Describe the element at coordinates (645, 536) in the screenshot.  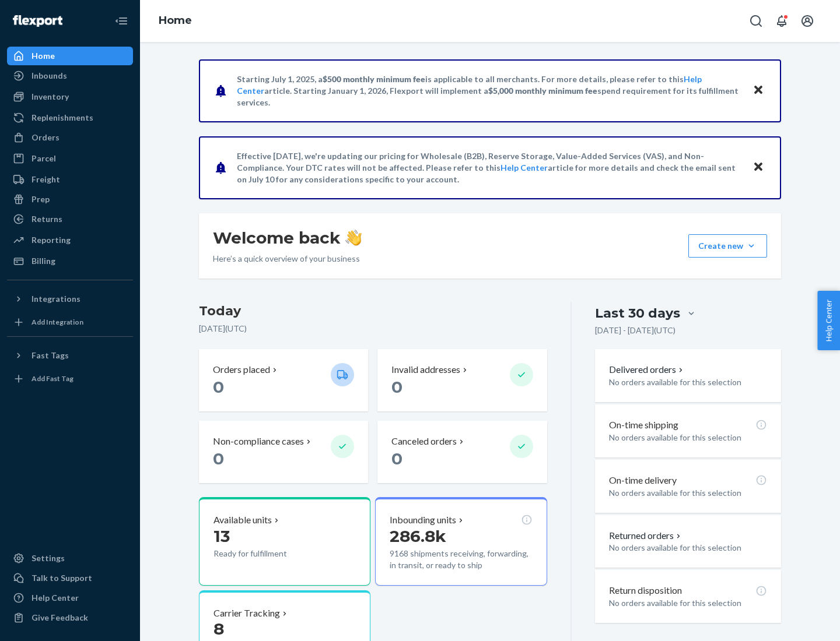
I see `p: Returned orders` at that location.